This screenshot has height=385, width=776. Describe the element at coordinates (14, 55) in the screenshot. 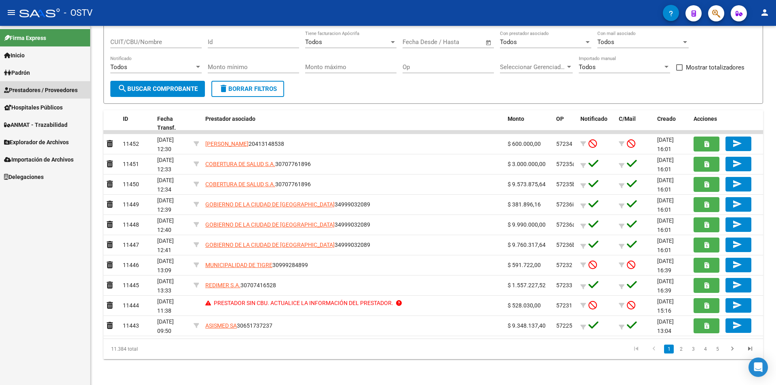

I see `span: Inicio` at that location.